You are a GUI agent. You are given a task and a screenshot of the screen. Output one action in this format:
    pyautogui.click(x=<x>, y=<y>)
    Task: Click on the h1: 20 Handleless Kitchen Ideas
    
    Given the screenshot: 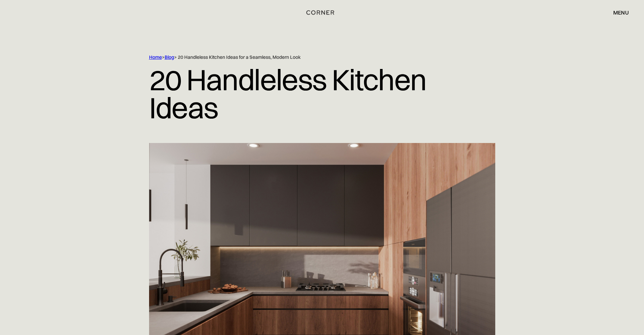 What is the action you would take?
    pyautogui.click(x=322, y=94)
    